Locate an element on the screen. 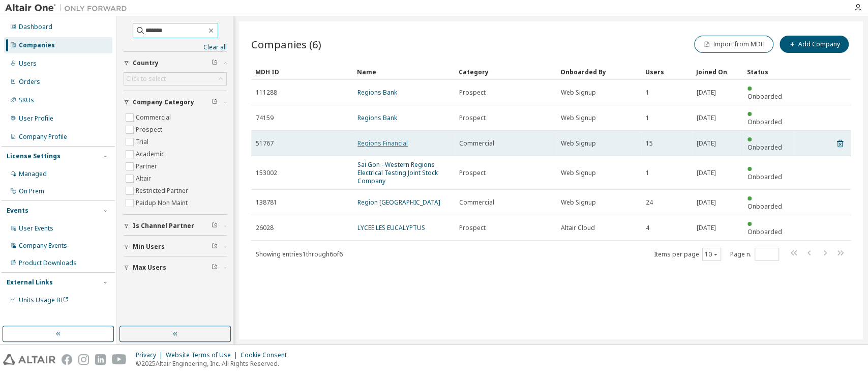 Image resolution: width=868 pixels, height=374 pixels. div: On Prem is located at coordinates (32, 191).